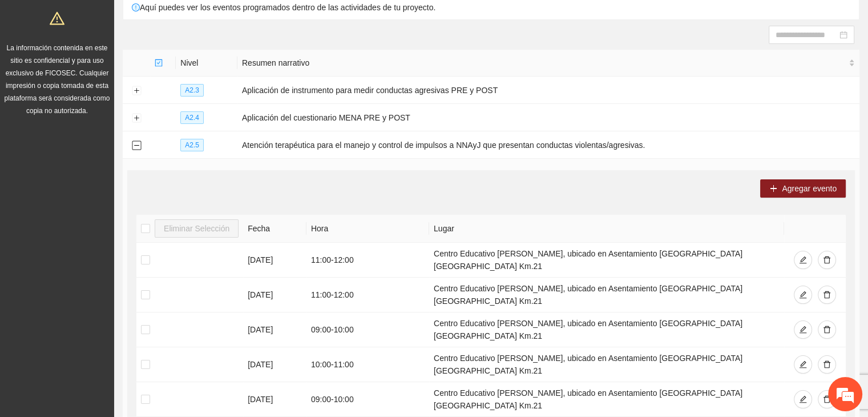 Image resolution: width=868 pixels, height=417 pixels. I want to click on button: plusAgregar evento, so click(803, 188).